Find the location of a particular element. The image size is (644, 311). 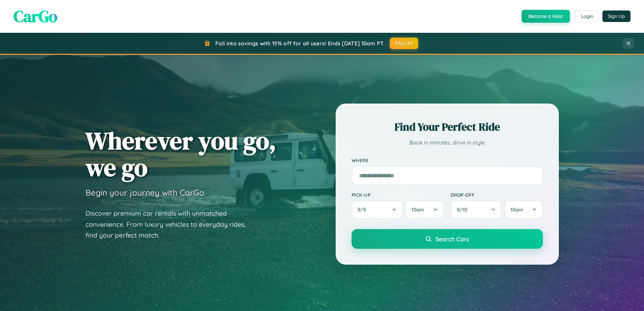

button: Login is located at coordinates (587, 16).